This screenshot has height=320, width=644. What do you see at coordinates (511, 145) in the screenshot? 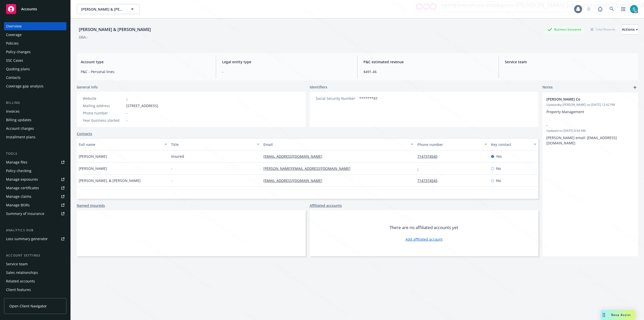
I see `div: Key contact` at bounding box center [511, 145].